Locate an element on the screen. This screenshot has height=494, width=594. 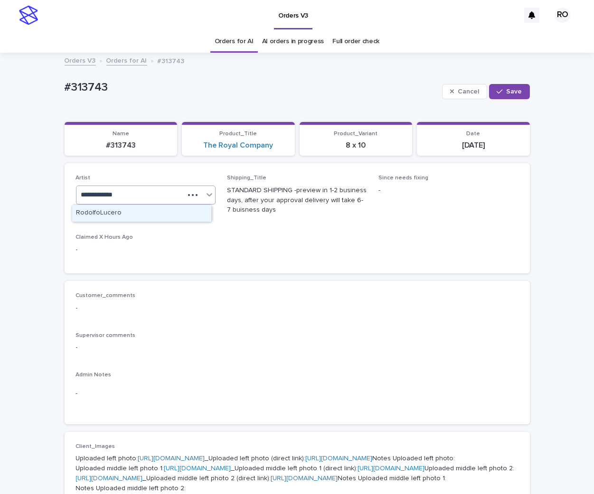
span: Product_Variant is located at coordinates (355, 134).